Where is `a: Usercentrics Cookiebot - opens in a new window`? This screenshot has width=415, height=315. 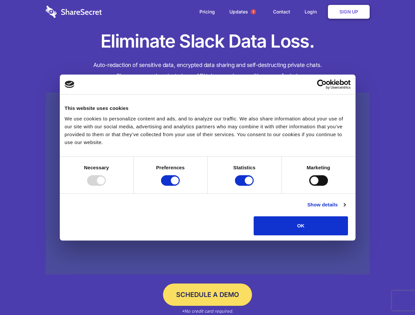 a: Usercentrics Cookiebot - opens in a new window is located at coordinates (322, 84).